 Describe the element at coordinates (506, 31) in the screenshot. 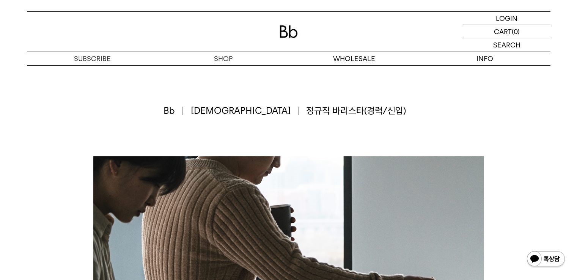

I see `a: CART (0)` at that location.